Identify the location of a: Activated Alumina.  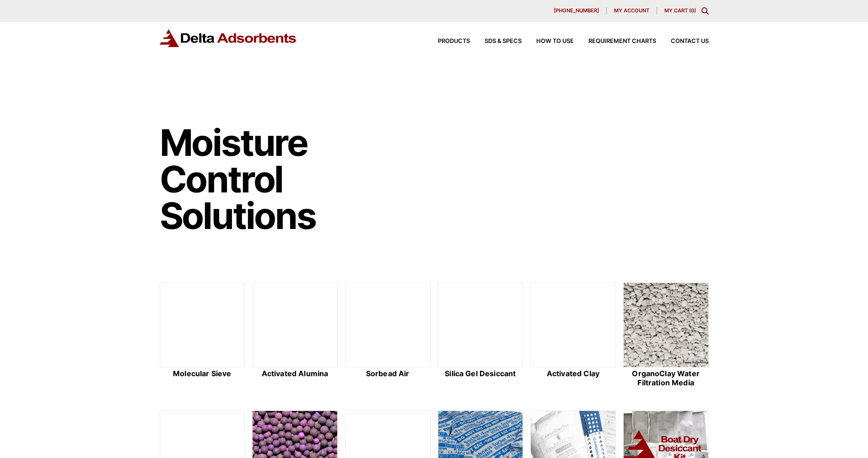
(295, 335).